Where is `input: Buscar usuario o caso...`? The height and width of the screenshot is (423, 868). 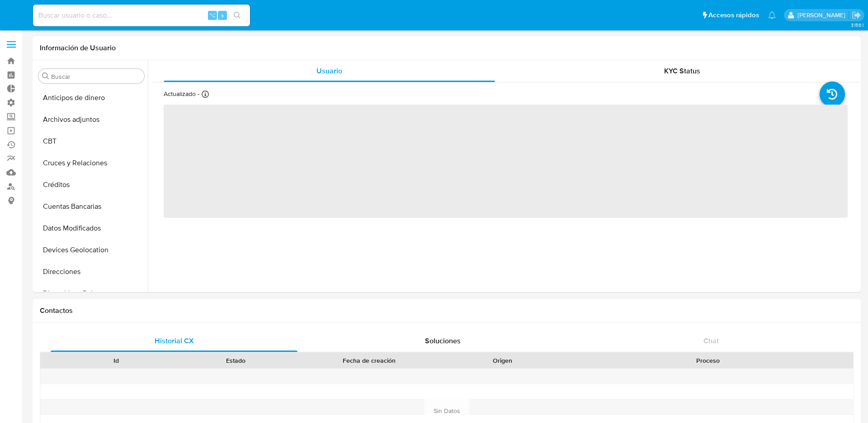
input: Buscar usuario o caso... is located at coordinates (141, 15).